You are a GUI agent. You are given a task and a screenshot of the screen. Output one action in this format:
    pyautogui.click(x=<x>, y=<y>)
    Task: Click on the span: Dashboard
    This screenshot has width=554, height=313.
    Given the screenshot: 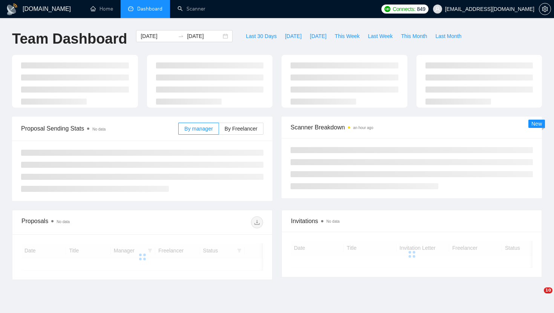 What is the action you would take?
    pyautogui.click(x=149, y=9)
    